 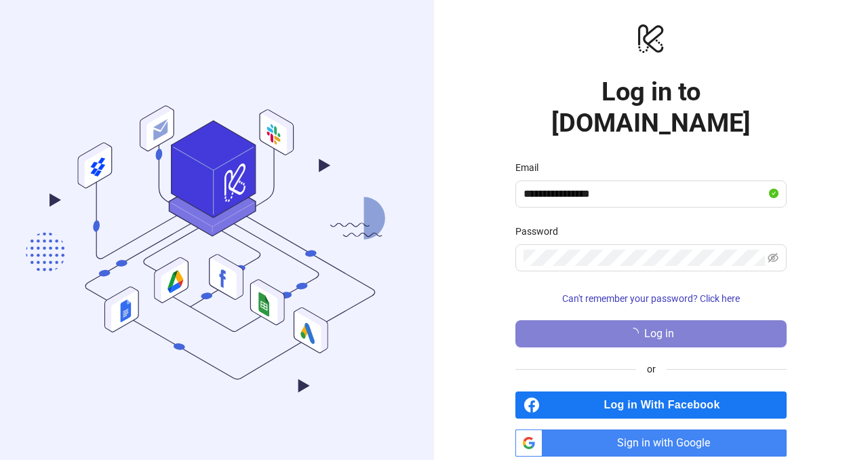 What do you see at coordinates (645, 194) in the screenshot?
I see `input: Email` at bounding box center [645, 194].